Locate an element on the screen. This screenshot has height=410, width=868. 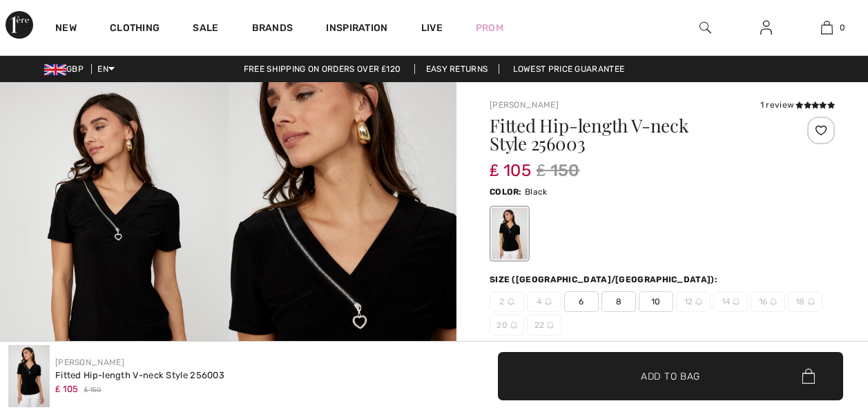
a: Sale is located at coordinates (205, 29).